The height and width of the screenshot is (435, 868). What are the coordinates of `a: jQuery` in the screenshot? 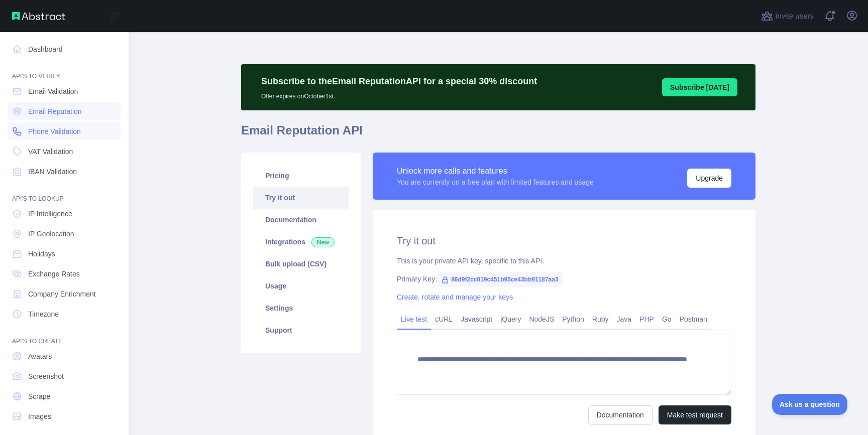 It's located at (510, 319).